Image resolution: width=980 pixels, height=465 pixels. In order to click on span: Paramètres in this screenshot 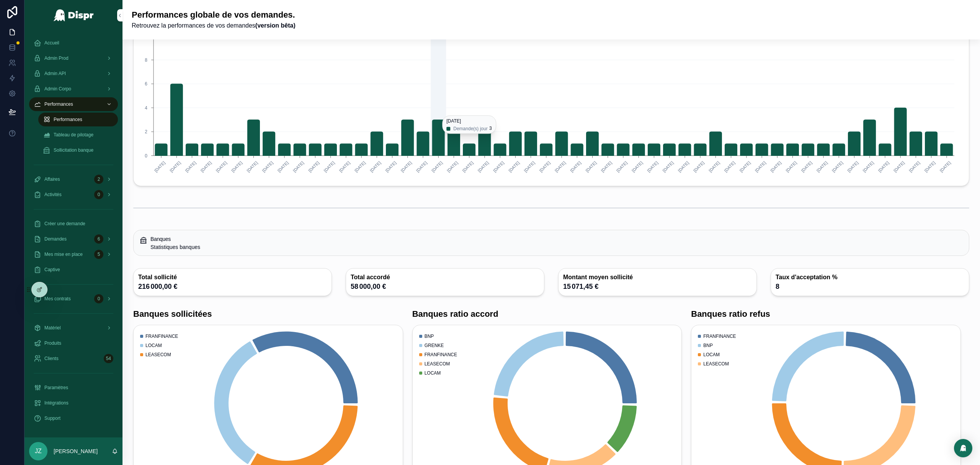, I will do `click(57, 388)`.